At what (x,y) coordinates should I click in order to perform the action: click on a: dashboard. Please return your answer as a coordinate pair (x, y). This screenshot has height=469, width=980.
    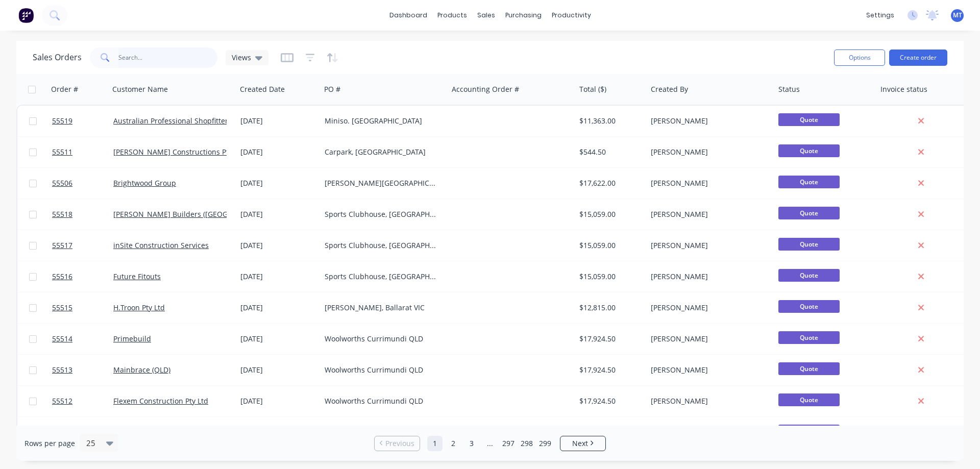
    Looking at the image, I should click on (408, 16).